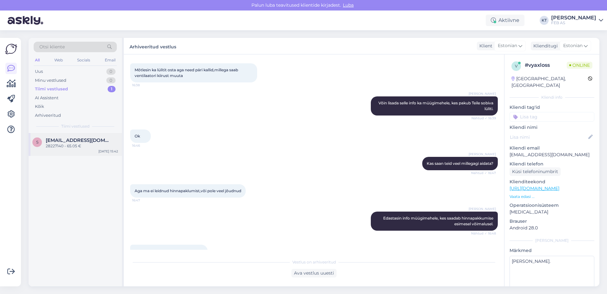 Image resolution: width=607 pixels, height=294 pixels. Describe the element at coordinates (51, 80) in the screenshot. I see `div: Minu vestlused` at that location.